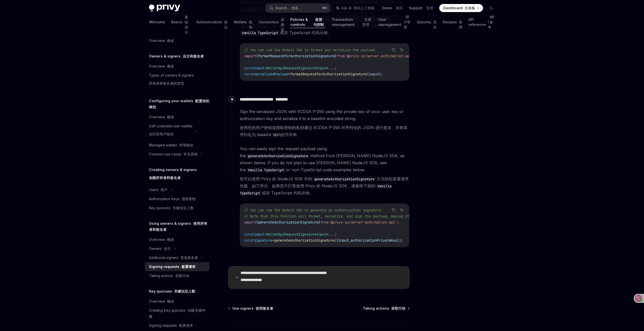 This screenshot has height=331, width=644. Describe the element at coordinates (173, 175) in the screenshot. I see `h5: Creating owners & signers` at that location.